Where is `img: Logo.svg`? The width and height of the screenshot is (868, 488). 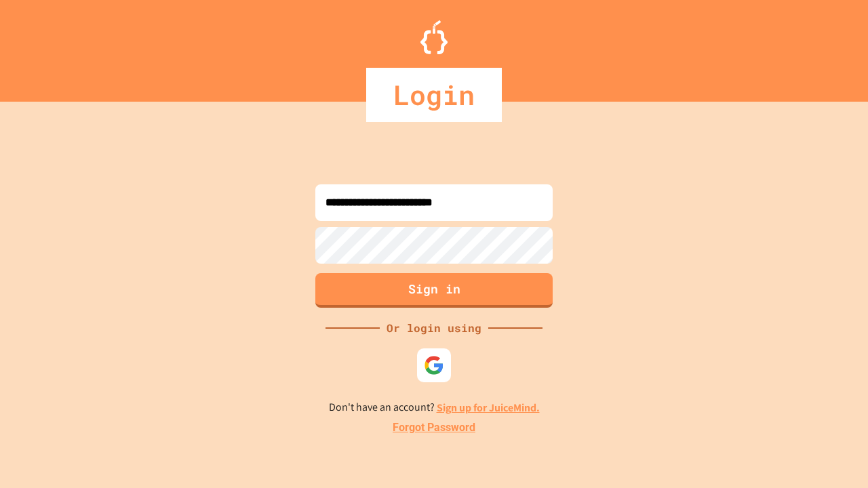
img: Logo.svg is located at coordinates (434, 37).